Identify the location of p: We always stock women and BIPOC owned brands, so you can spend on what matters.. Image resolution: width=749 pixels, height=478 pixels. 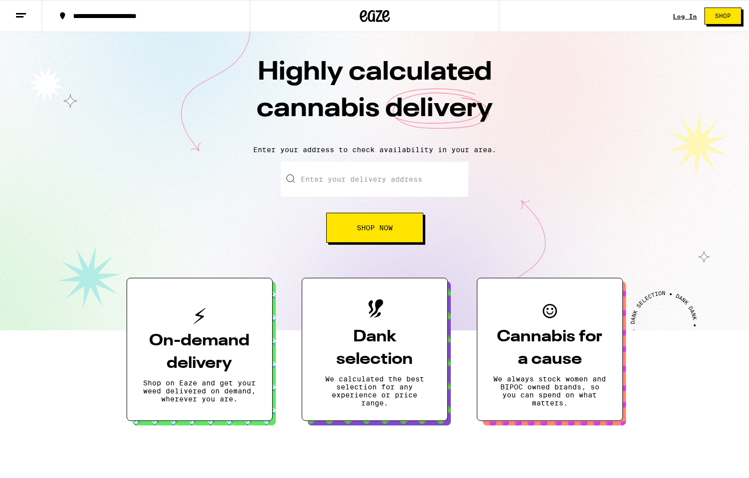
(550, 391).